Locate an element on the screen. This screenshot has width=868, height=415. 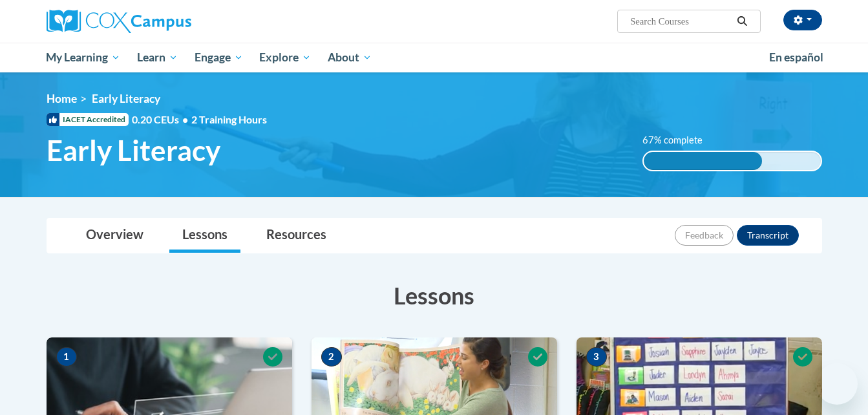
span: Learn is located at coordinates (157, 58).